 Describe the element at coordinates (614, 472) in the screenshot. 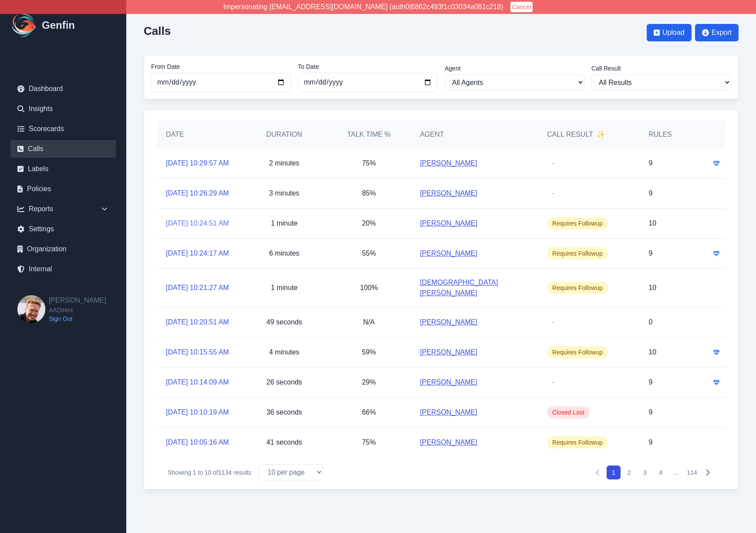

I see `button: 1` at that location.